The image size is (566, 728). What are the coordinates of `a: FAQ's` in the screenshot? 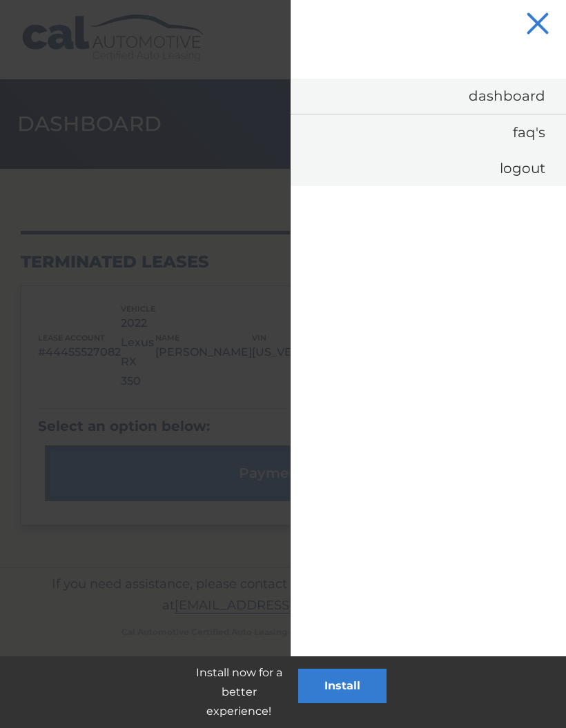 It's located at (428, 133).